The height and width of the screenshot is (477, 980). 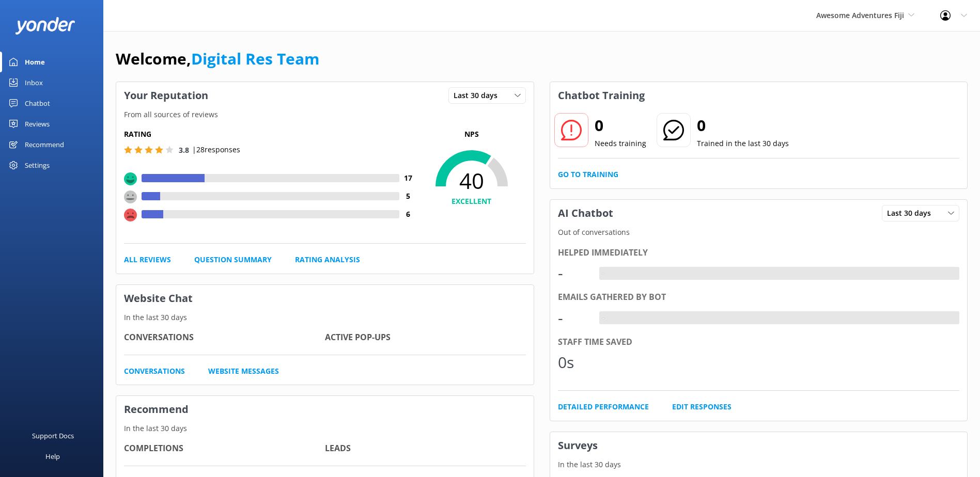 I want to click on h4: 5, so click(x=408, y=196).